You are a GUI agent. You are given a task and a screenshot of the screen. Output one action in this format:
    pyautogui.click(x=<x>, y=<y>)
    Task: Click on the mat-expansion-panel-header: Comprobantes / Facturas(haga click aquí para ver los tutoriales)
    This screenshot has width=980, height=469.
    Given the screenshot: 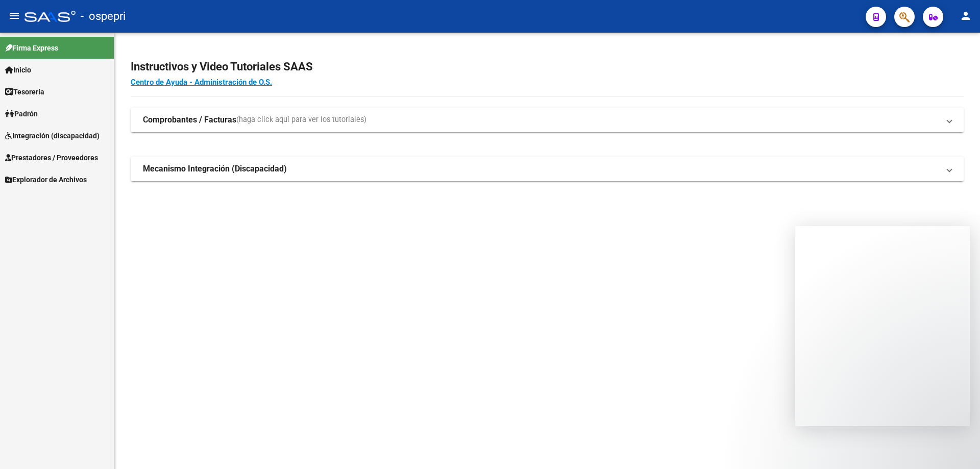 What is the action you would take?
    pyautogui.click(x=548, y=120)
    